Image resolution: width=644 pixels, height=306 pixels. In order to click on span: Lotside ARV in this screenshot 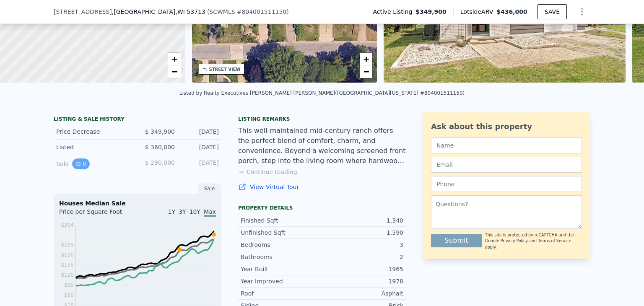, I will do `click(478, 12)`.